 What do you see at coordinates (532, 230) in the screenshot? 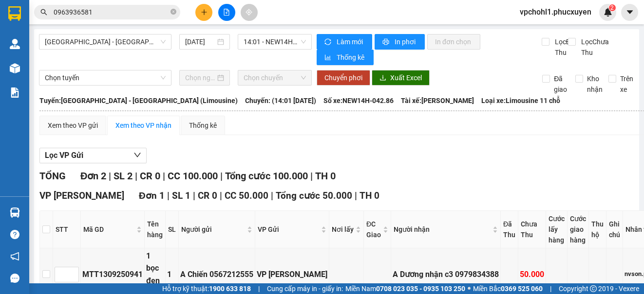
I see `th: Chưa Thu` at bounding box center [532, 230].